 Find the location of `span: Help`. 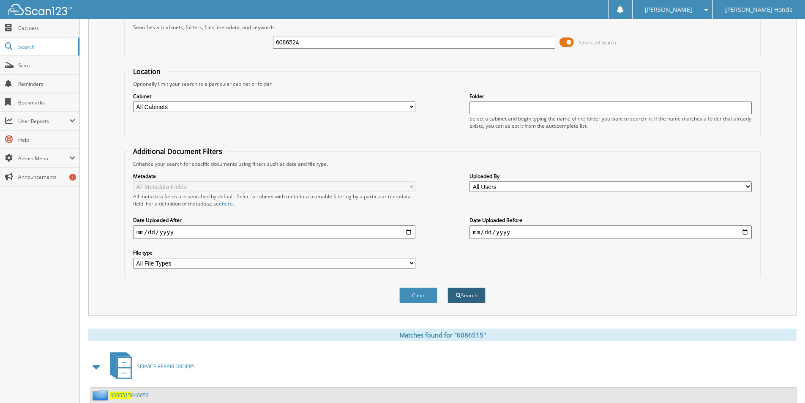

span: Help is located at coordinates (46, 139).